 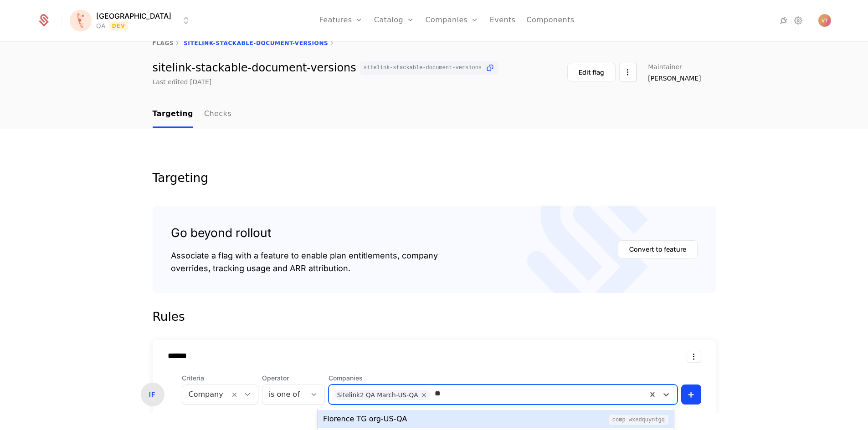 What do you see at coordinates (132, 21) in the screenshot?
I see `button: Select environment` at bounding box center [132, 21].